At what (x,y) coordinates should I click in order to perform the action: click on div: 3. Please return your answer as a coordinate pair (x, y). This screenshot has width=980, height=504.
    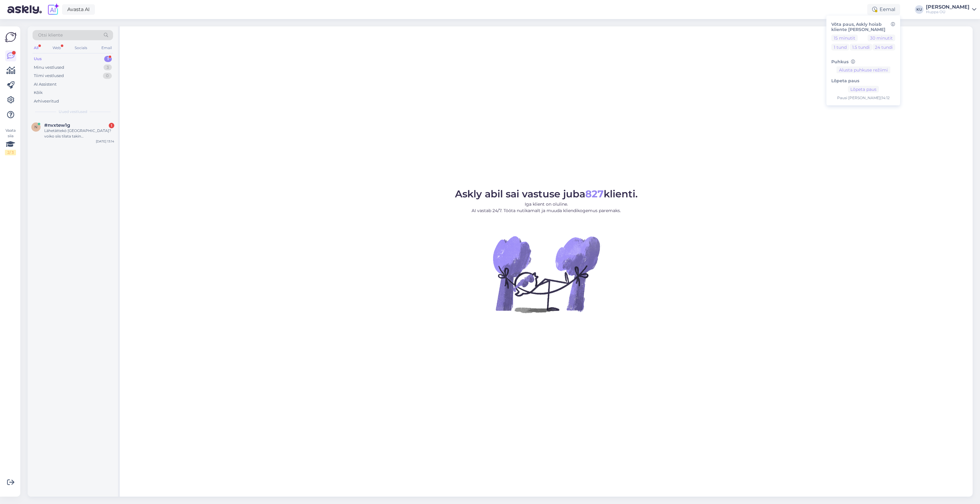
    Looking at the image, I should click on (108, 68).